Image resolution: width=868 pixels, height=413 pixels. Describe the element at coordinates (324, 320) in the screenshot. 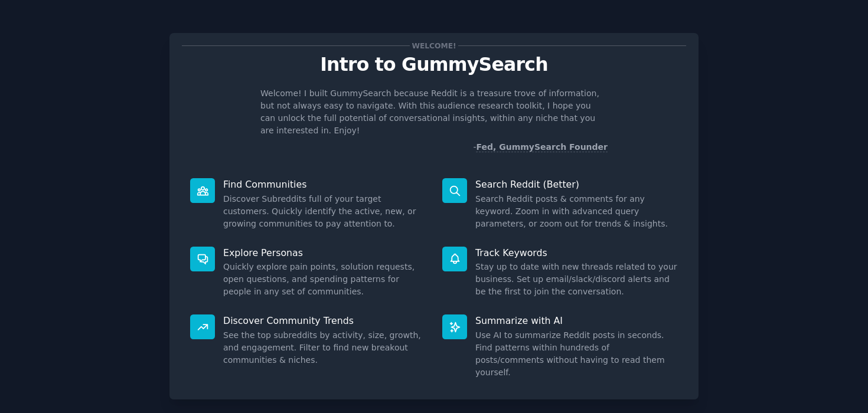

I see `p: Discover Community Trends` at that location.